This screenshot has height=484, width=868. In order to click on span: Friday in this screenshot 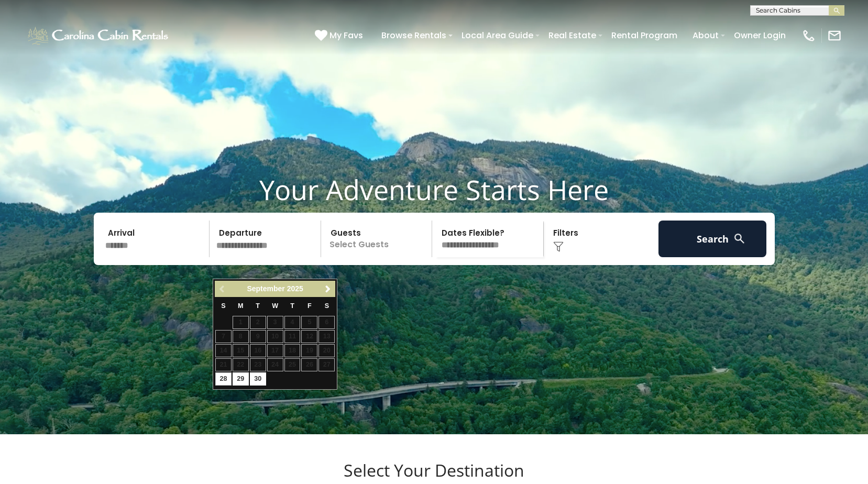, I will do `click(310, 305)`.